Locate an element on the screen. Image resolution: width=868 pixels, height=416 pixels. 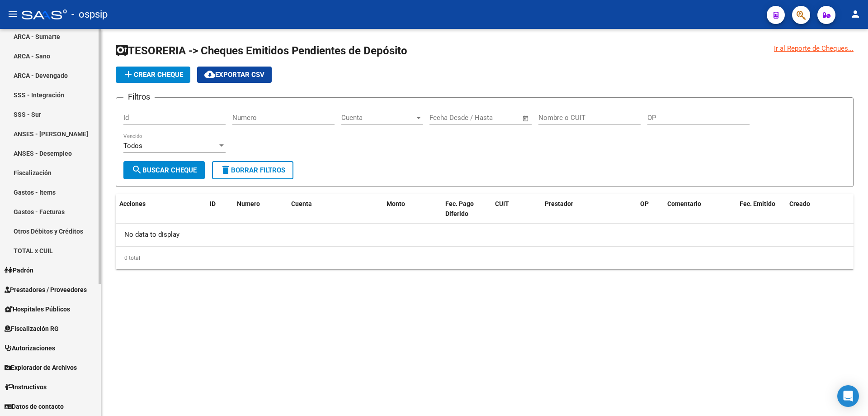
span: Padrón is located at coordinates (19, 270).